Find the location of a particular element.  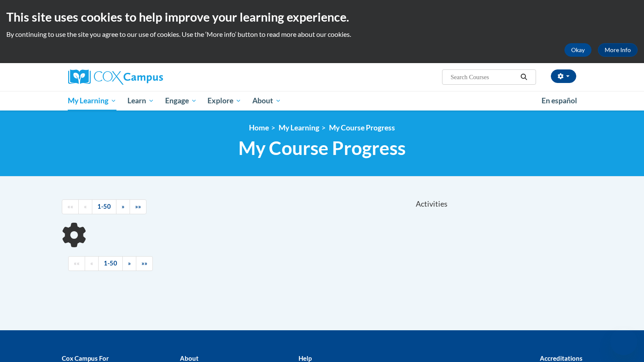

button: Okay is located at coordinates (578, 50).